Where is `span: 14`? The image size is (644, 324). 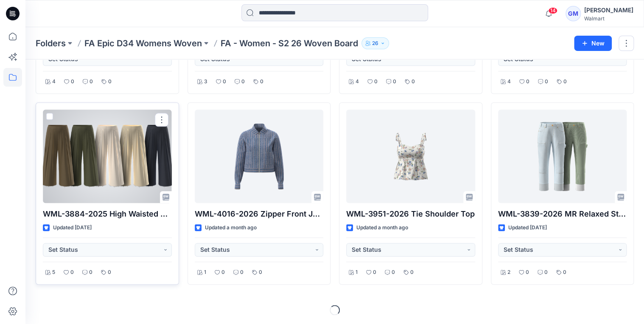 span: 14 is located at coordinates (553, 11).